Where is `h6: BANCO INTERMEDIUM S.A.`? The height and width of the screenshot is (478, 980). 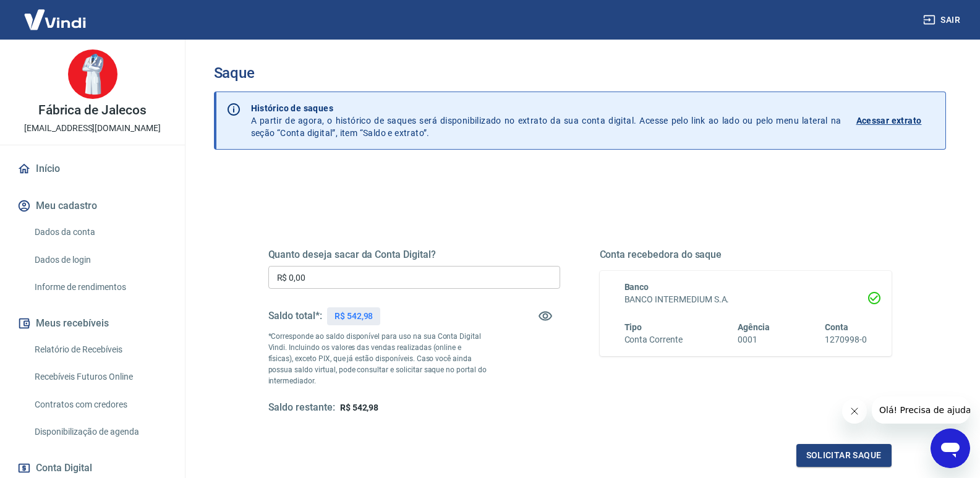
h6: BANCO INTERMEDIUM S.A. is located at coordinates (746, 299).